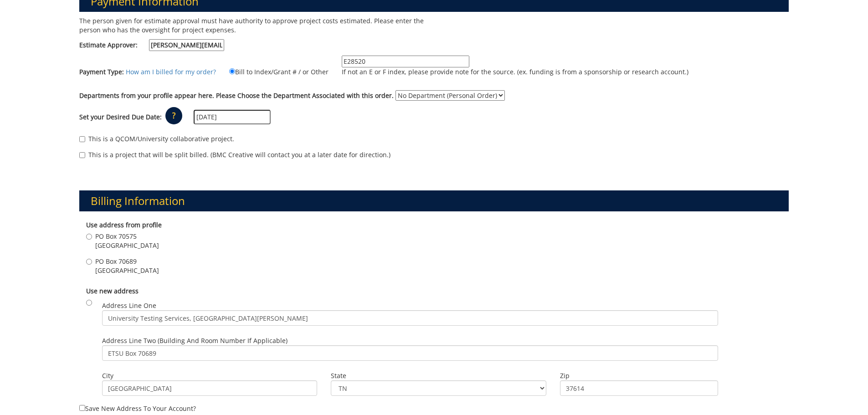 Image resolution: width=868 pixels, height=415 pixels. I want to click on label: Address Line One, so click(410, 314).